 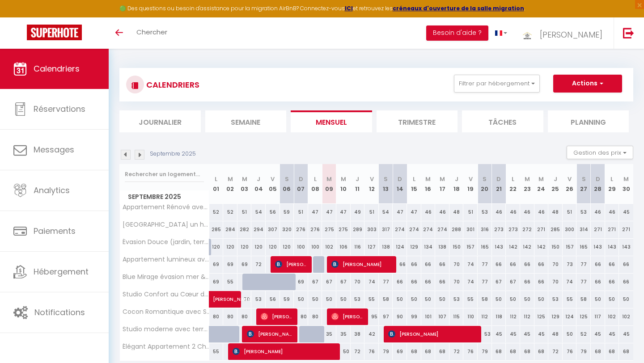 I want to click on abbr: J, so click(x=357, y=179).